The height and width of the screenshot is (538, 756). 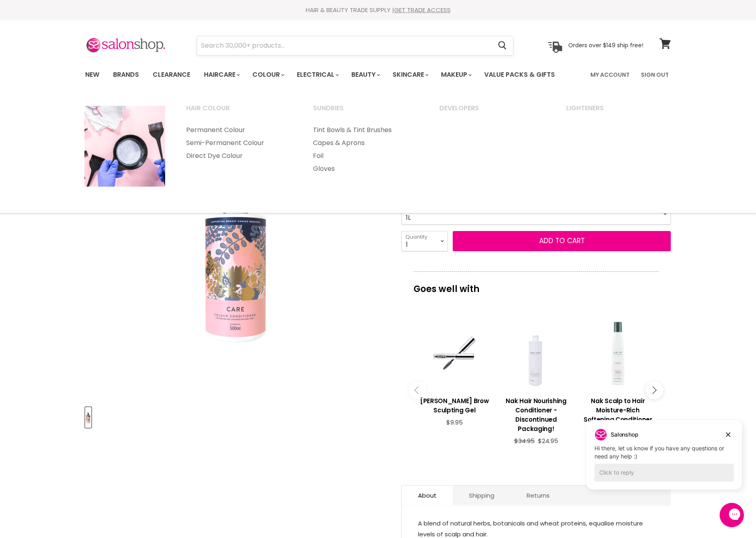 What do you see at coordinates (410, 75) in the screenshot?
I see `a: Skincare` at bounding box center [410, 75].